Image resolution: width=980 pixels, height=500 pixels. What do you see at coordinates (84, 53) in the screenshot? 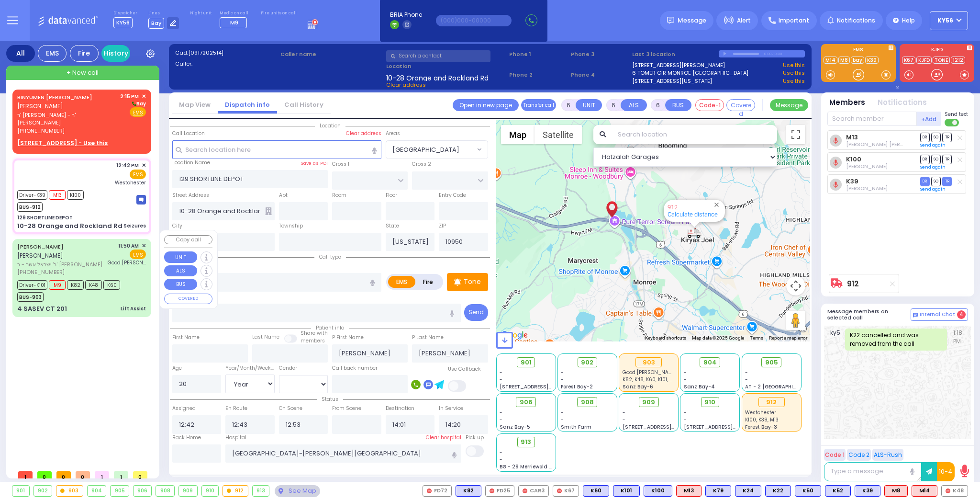
I see `div: Fire` at bounding box center [84, 53].